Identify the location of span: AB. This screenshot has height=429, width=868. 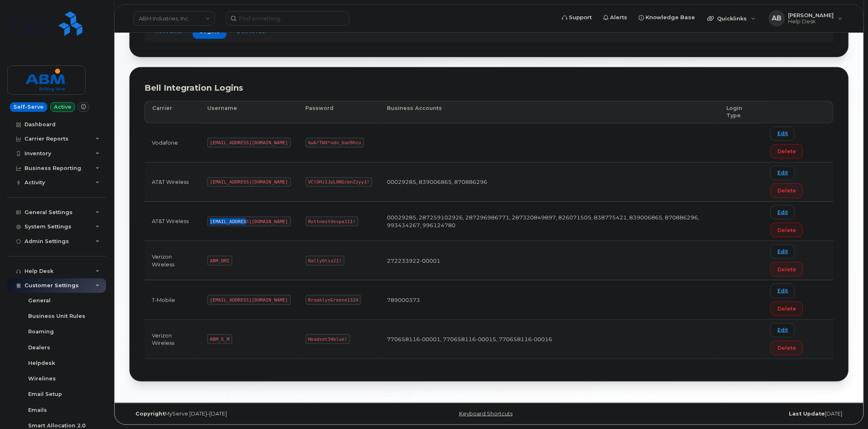
(777, 18).